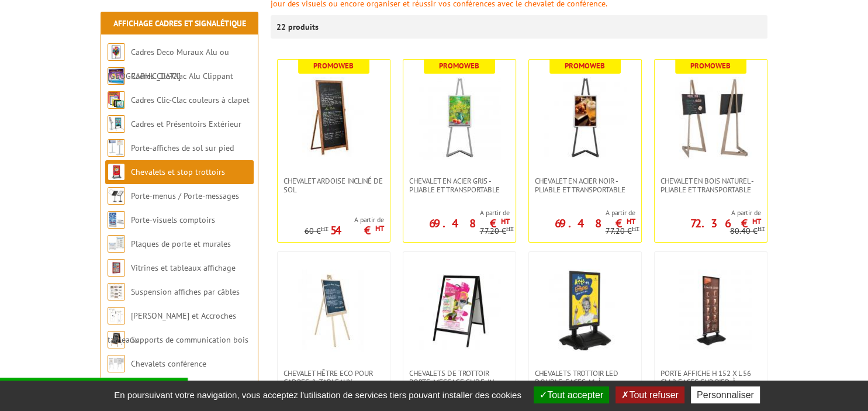 Image resolution: width=868 pixels, height=411 pixels. What do you see at coordinates (711, 118) in the screenshot?
I see `img: Chevalet en bois naturel - Pliable et transportable` at bounding box center [711, 118].